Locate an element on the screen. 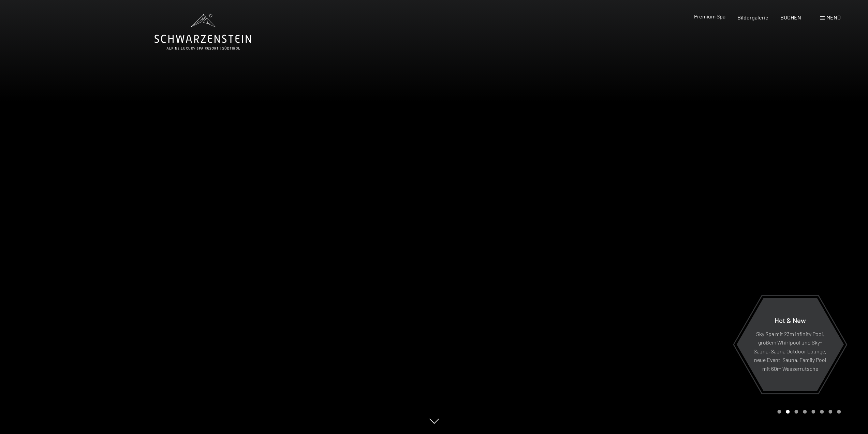  div: Carousel Page 4 is located at coordinates (805, 411).